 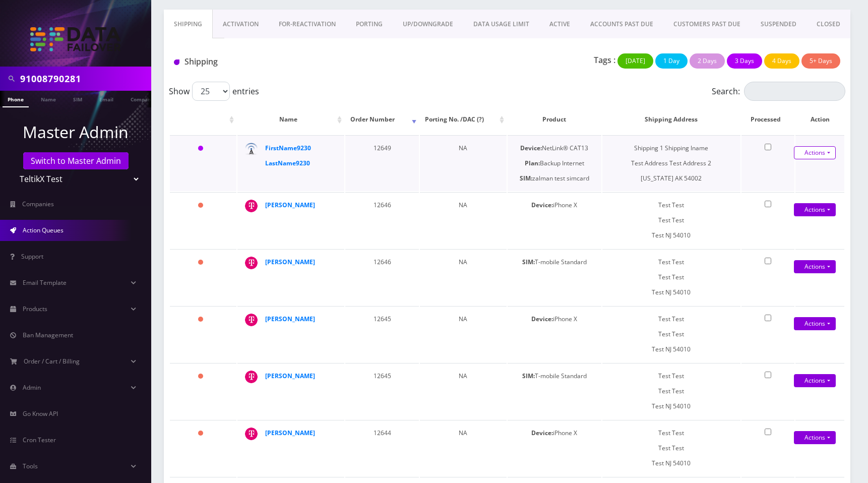 What do you see at coordinates (35, 309) in the screenshot?
I see `span: Products` at bounding box center [35, 309].